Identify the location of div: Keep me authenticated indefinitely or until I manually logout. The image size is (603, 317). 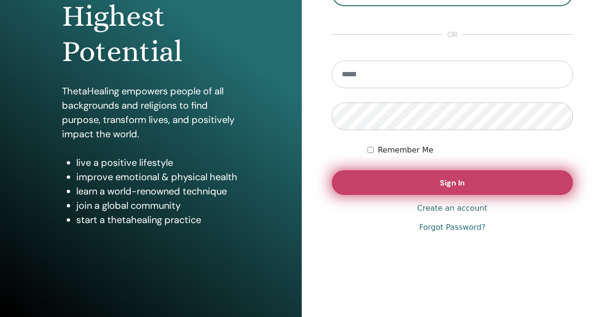
(470, 150).